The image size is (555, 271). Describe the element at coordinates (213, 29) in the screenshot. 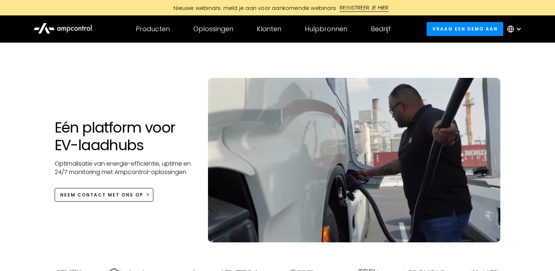

I see `div: Oplossingen` at that location.